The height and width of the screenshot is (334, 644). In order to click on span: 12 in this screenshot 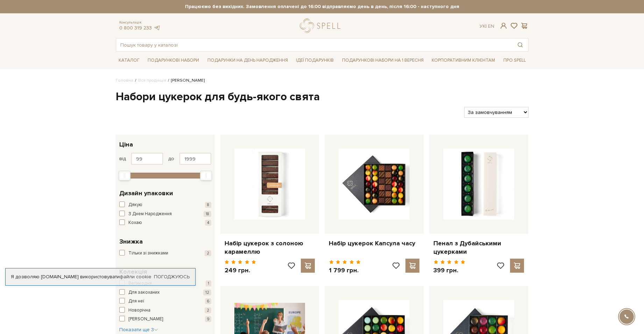, I will do `click(207, 292)`.